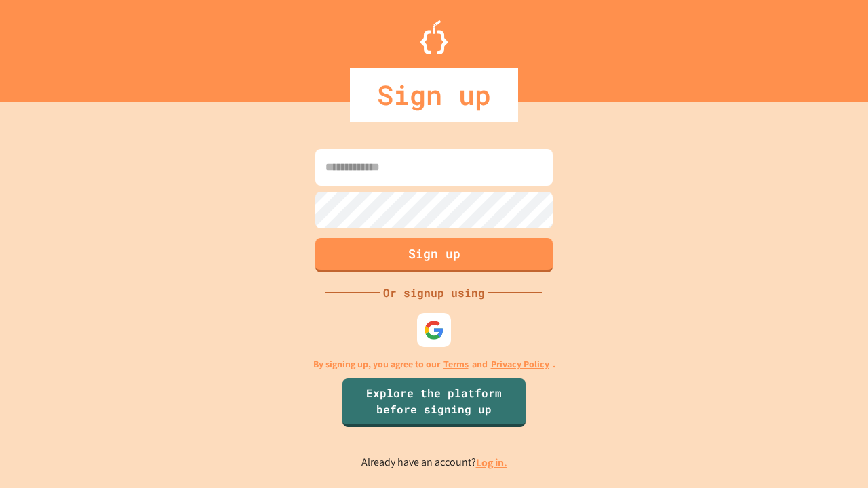 The image size is (868, 488). Describe the element at coordinates (434, 255) in the screenshot. I see `button: Sign up` at that location.